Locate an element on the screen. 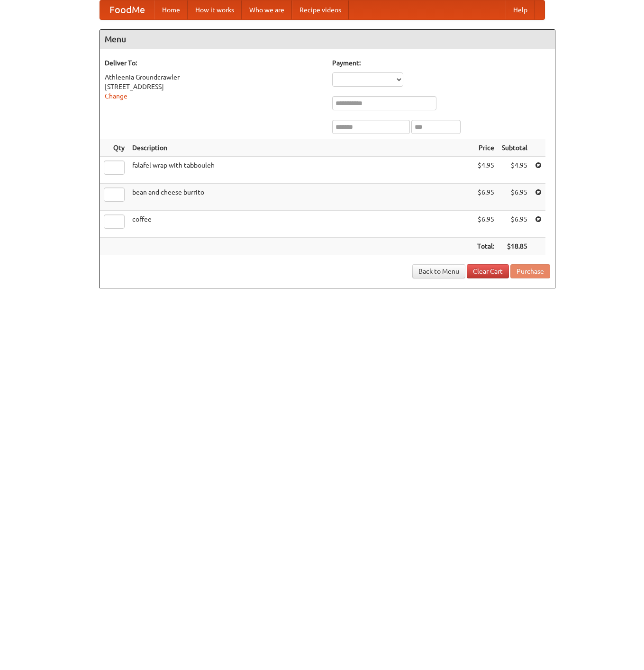 This screenshot has height=670, width=644. div: Athleenia Groundcrawler is located at coordinates (214, 77).